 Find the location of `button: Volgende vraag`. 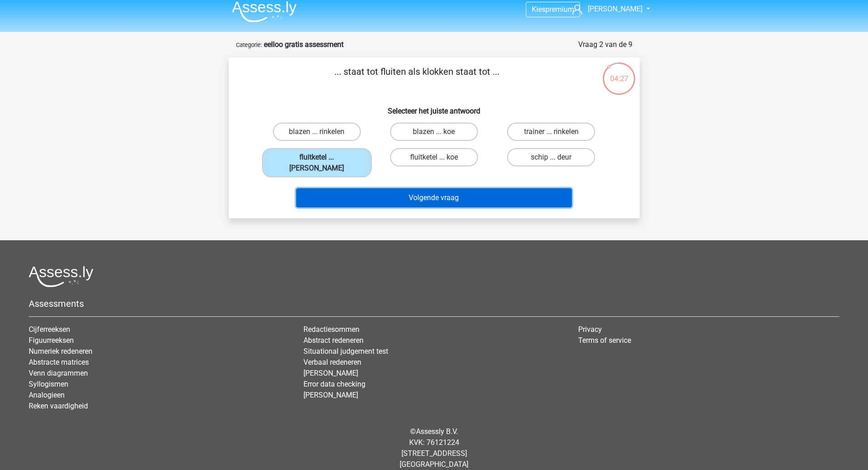

button: Volgende vraag is located at coordinates (434, 197).